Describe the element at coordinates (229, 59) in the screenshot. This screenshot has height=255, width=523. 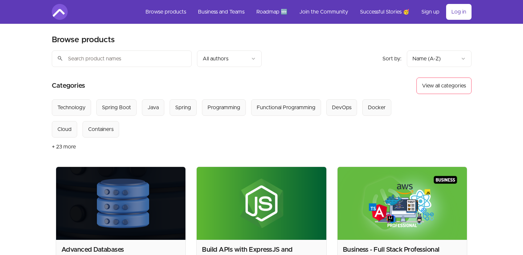
I see `button: Filter by author` at that location.